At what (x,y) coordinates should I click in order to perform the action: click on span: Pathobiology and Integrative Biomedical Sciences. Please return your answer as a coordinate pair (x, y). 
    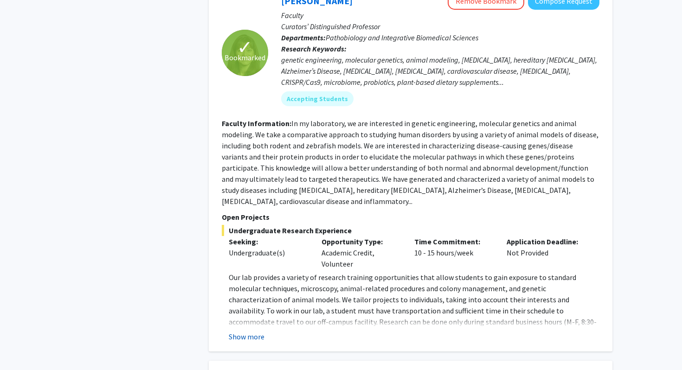
    Looking at the image, I should click on (402, 38).